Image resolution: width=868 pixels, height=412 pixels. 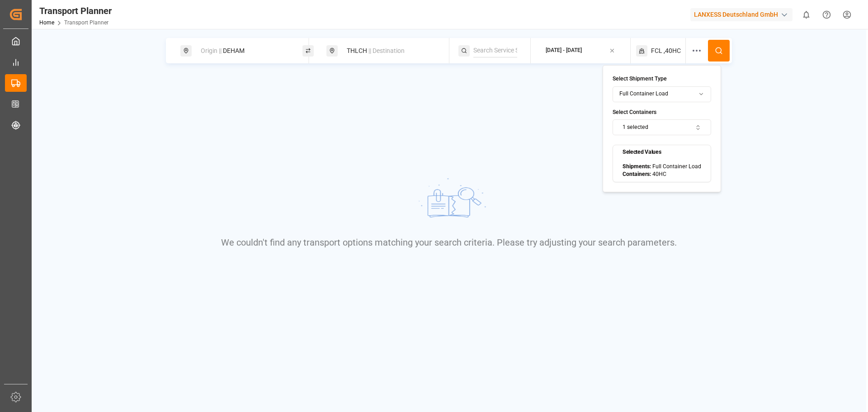 I want to click on span: ,40HC, so click(x=672, y=51).